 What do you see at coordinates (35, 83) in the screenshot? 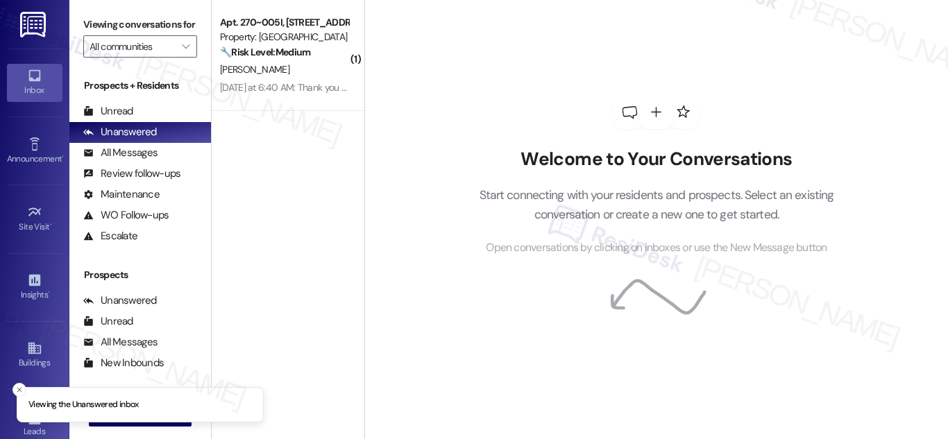
I see `a: Inbox` at bounding box center [35, 83].